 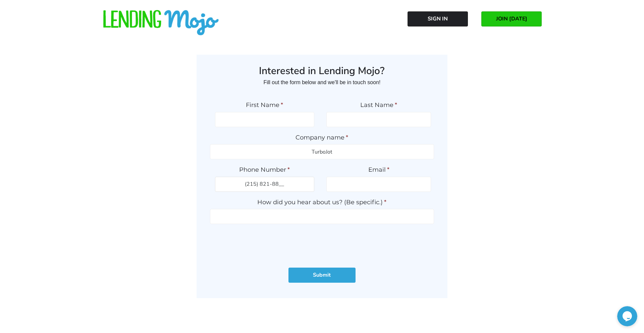 I want to click on label: Company name, so click(x=322, y=137).